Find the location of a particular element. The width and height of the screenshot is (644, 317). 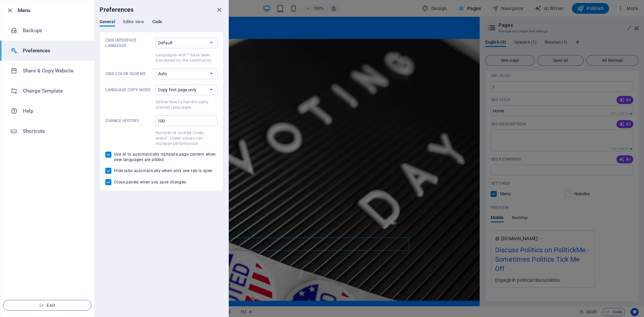

select: CMS Interface LanguageLanguages with * have been translated by the community. is located at coordinates (186, 43).